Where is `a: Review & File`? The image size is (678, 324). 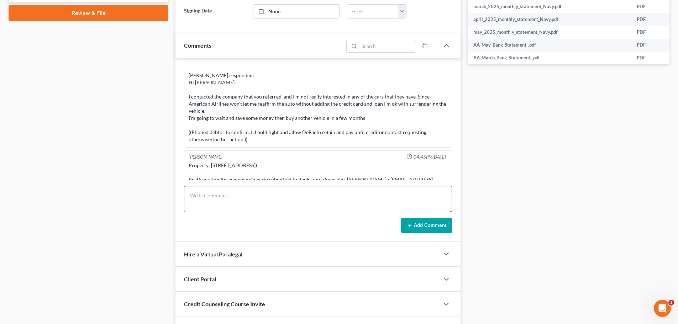
a: Review & File is located at coordinates (88, 13).